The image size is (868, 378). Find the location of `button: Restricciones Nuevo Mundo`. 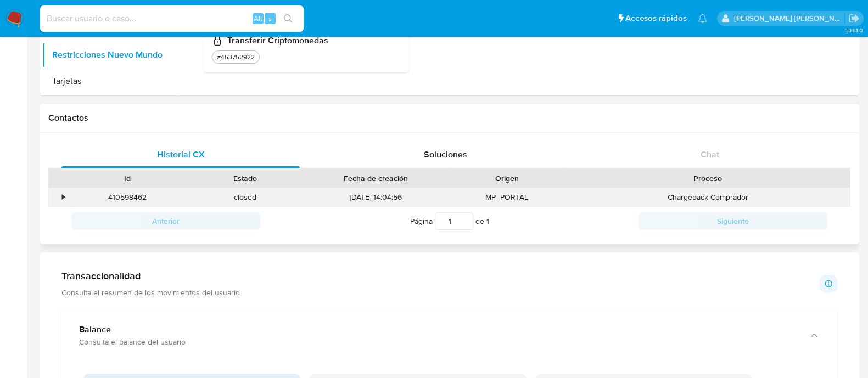

button: Restricciones Nuevo Mundo is located at coordinates (111, 55).